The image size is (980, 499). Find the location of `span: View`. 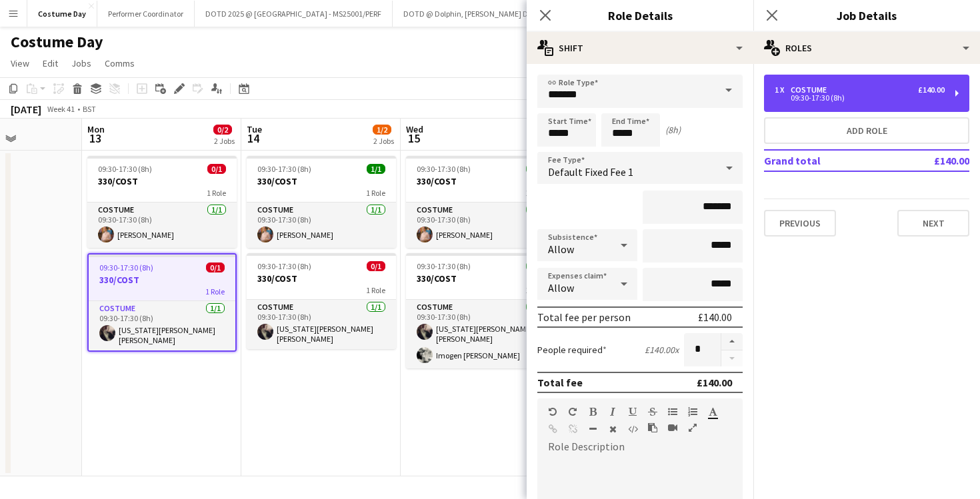

span: View is located at coordinates (20, 63).